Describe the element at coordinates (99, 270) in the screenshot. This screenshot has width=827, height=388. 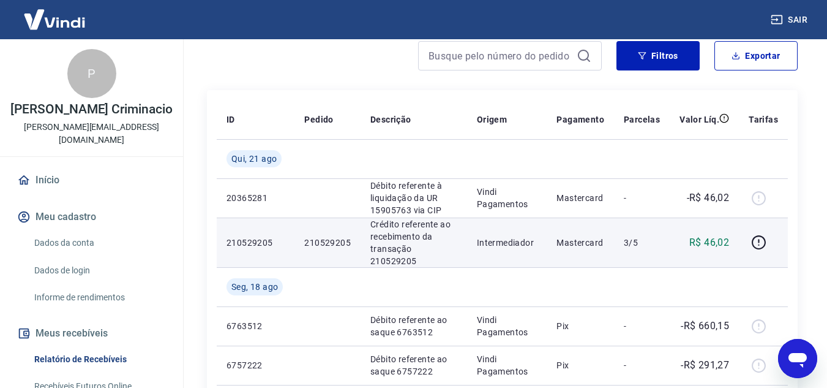
I see `a: Dados de login` at that location.